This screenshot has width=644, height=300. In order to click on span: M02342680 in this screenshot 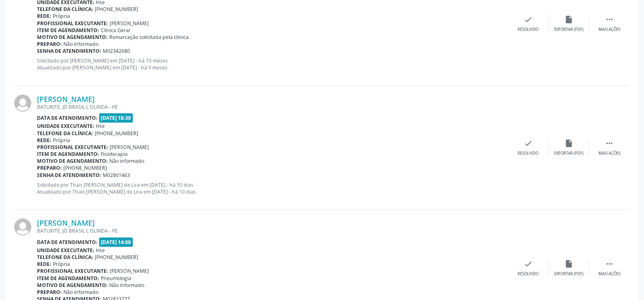, I will do `click(116, 50)`.